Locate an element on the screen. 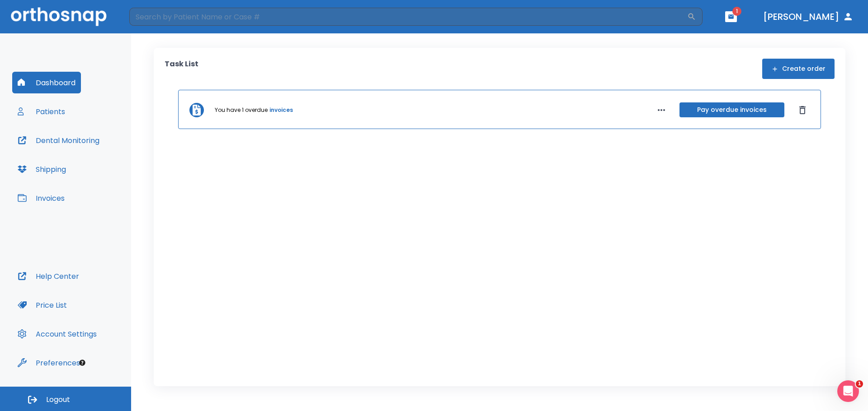 Image resolution: width=868 pixels, height=411 pixels. a: Price List is located at coordinates (42, 305).